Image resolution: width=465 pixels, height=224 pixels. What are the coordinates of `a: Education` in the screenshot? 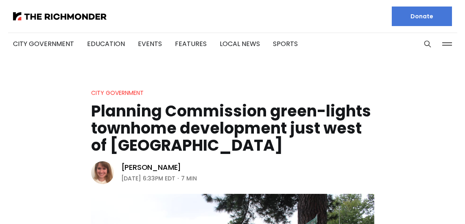 It's located at (106, 44).